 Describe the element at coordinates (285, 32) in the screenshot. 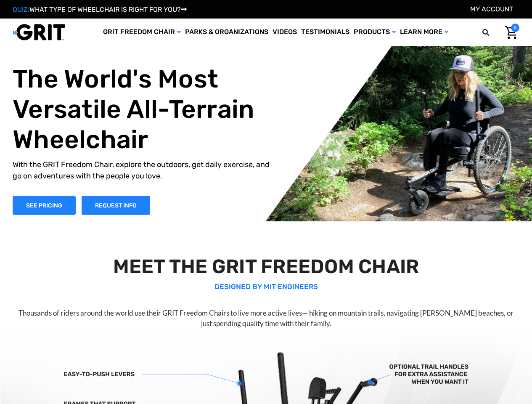

I see `a: Videos` at that location.